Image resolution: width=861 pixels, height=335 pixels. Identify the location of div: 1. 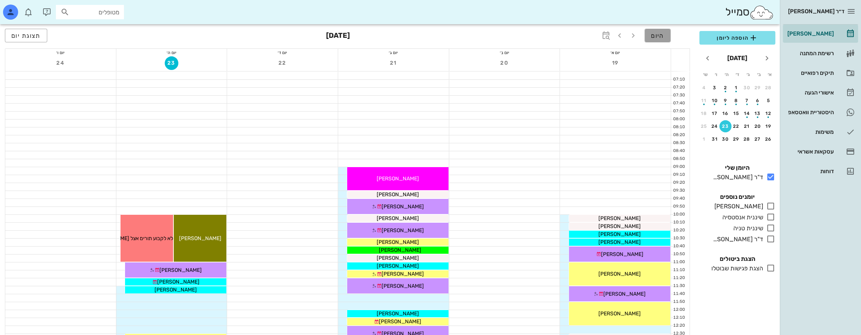
(737, 88).